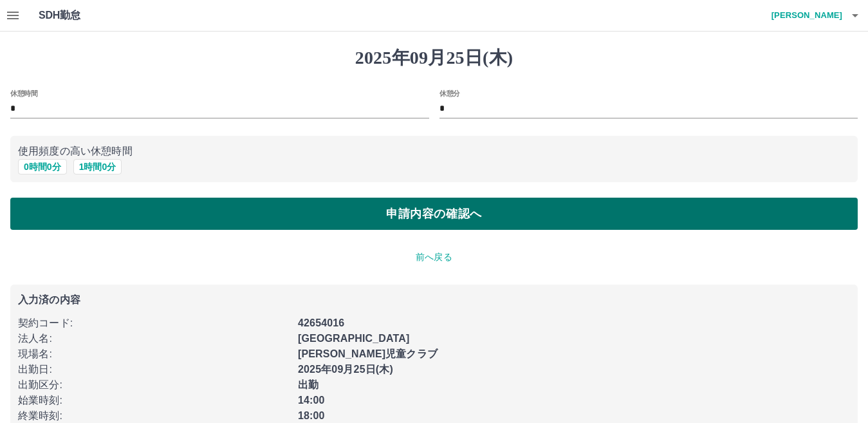 This screenshot has width=868, height=423. What do you see at coordinates (154, 323) in the screenshot?
I see `p: 契約コード :` at bounding box center [154, 323].